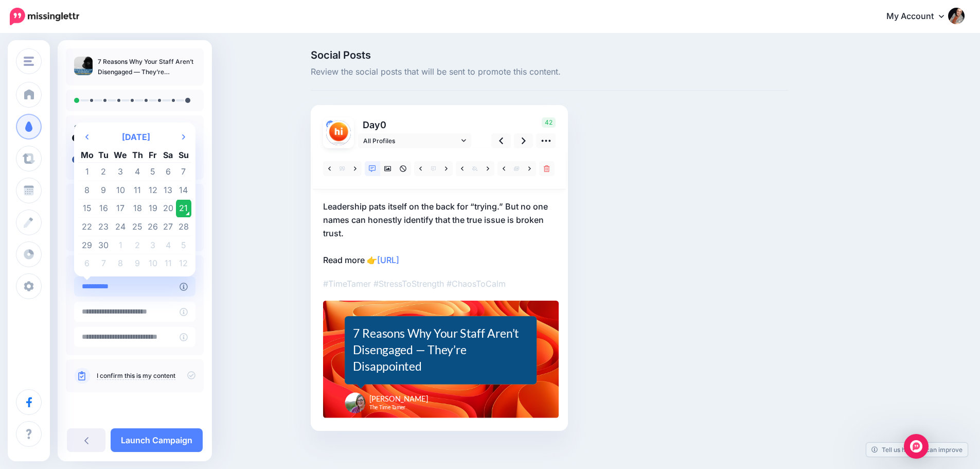  What do you see at coordinates (136, 137) in the screenshot?
I see `th: Select Month` at bounding box center [136, 137].